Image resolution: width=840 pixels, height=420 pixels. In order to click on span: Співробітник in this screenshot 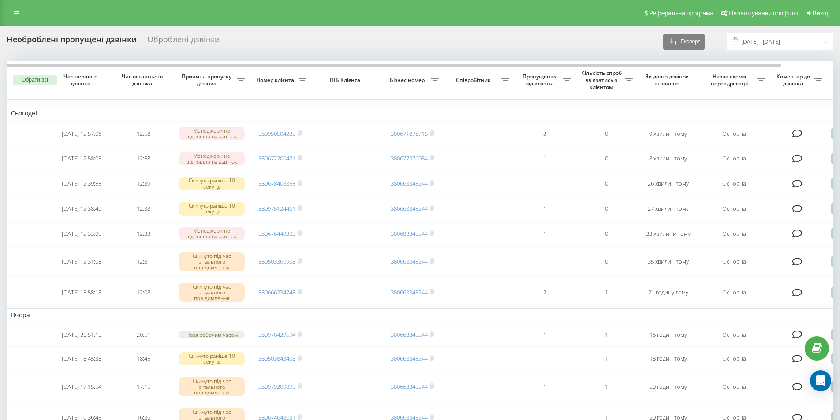, I will do `click(474, 80)`.